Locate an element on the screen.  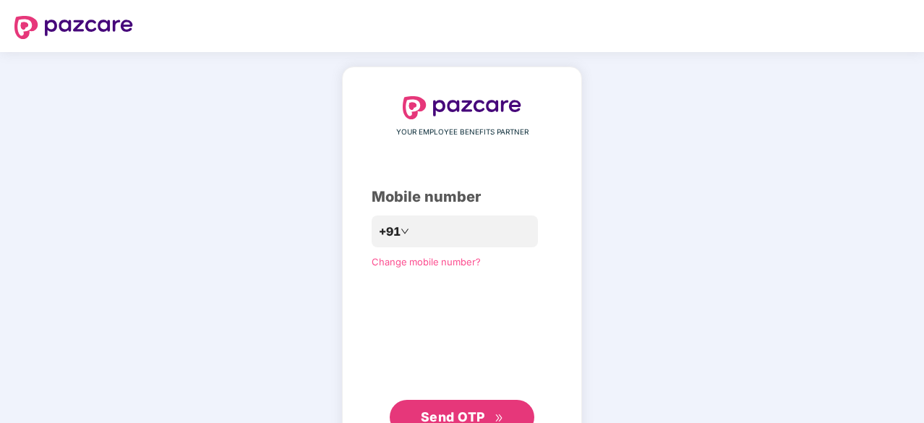
span: +91 is located at coordinates (390, 231).